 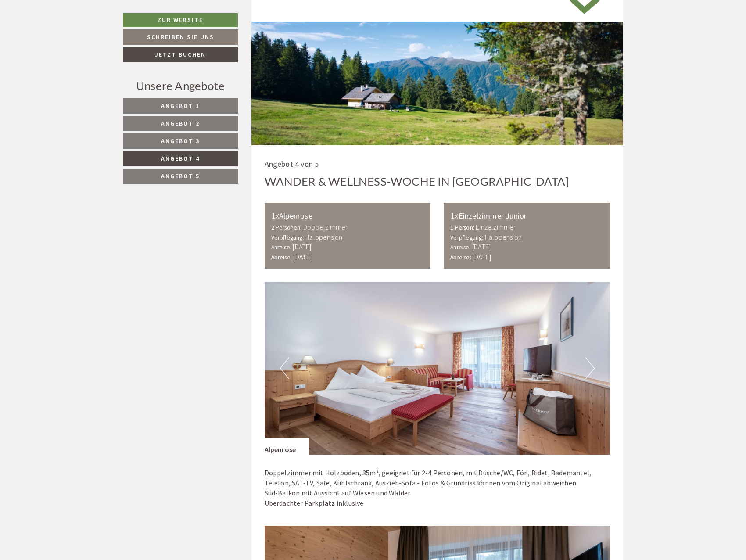 I want to click on button: Previous, so click(x=284, y=368).